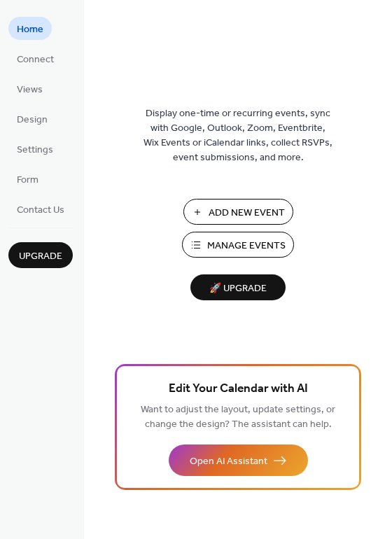  I want to click on span: 🚀 Upgrade, so click(237, 289).